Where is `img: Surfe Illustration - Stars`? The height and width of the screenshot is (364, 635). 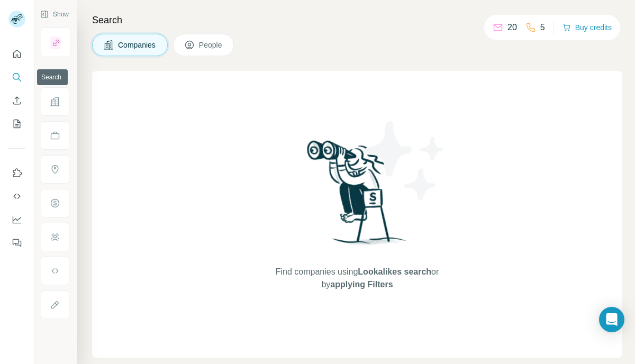
img: Surfe Illustration - Stars is located at coordinates (405, 161).